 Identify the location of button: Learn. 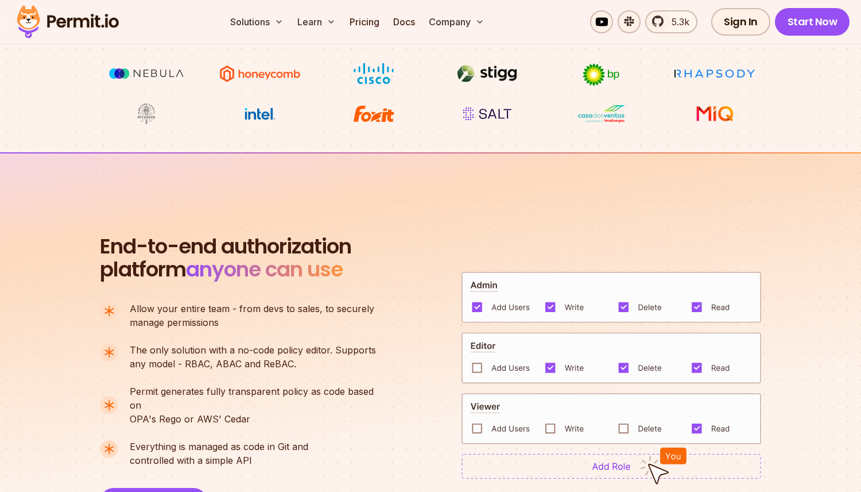
(316, 22).